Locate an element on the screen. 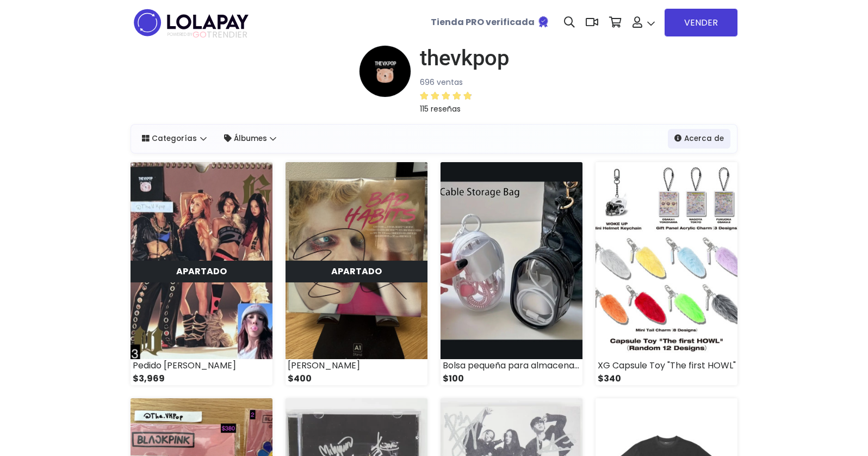  div: $340 is located at coordinates (666, 378).